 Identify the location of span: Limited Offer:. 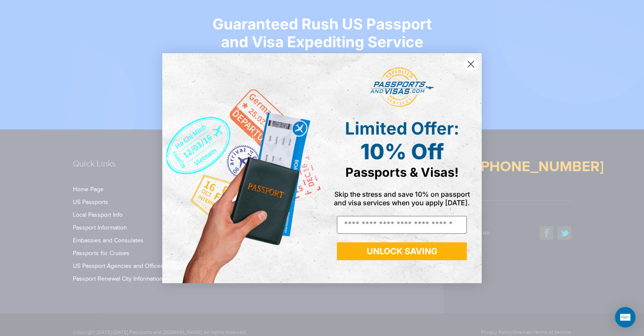
(402, 128).